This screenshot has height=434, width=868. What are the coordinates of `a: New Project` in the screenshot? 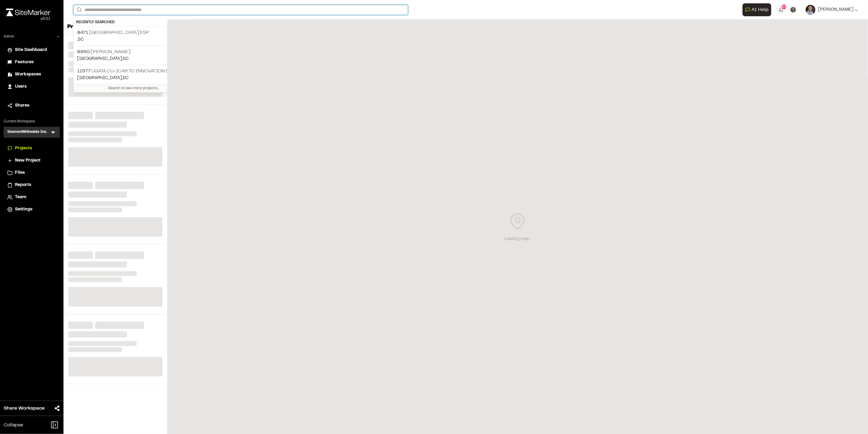 It's located at (32, 160).